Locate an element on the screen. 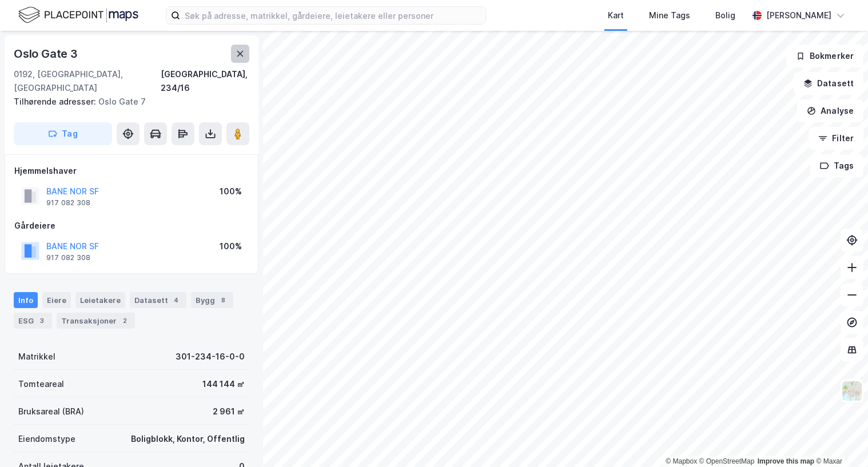  span: Tilhørende adresser: is located at coordinates (56, 101).